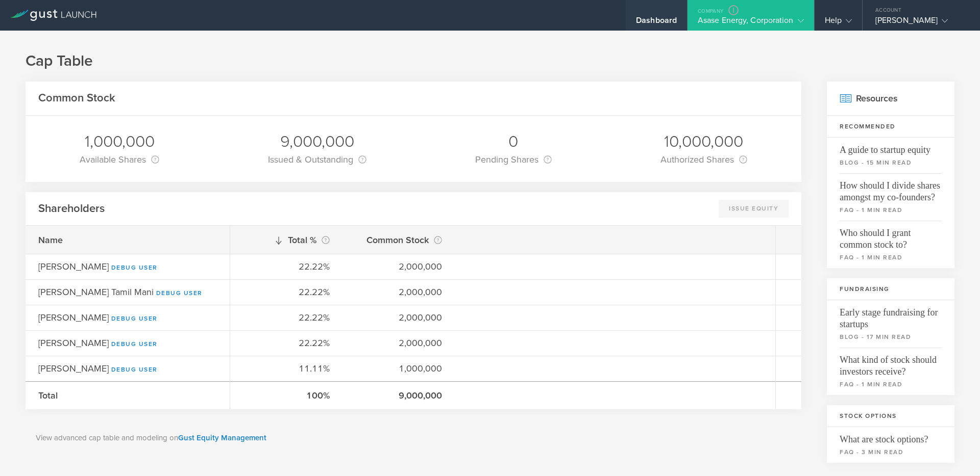 The width and height of the screenshot is (980, 476). What do you see at coordinates (222, 438) in the screenshot?
I see `a: Gust Equity Management` at bounding box center [222, 438].